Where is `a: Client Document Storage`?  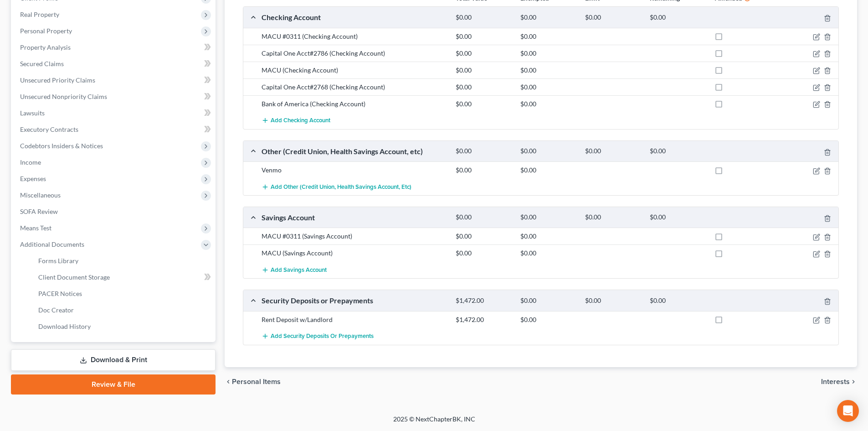
a: Client Document Storage is located at coordinates (123, 277).